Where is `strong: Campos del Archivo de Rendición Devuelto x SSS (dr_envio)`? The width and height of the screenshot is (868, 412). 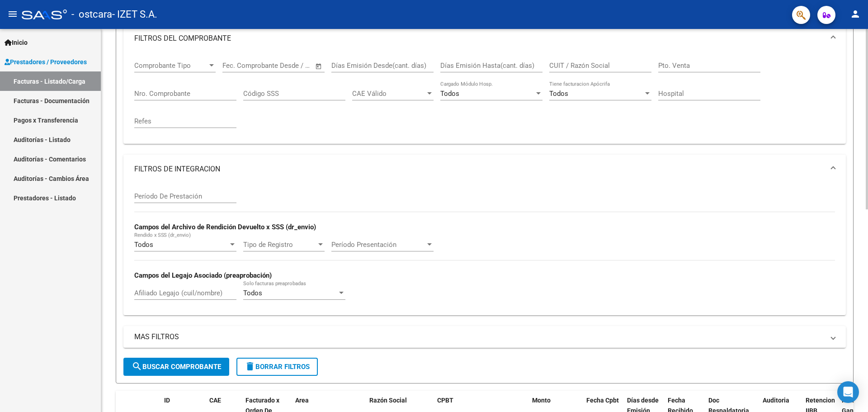 strong: Campos del Archivo de Rendición Devuelto x SSS (dr_envio) is located at coordinates (225, 227).